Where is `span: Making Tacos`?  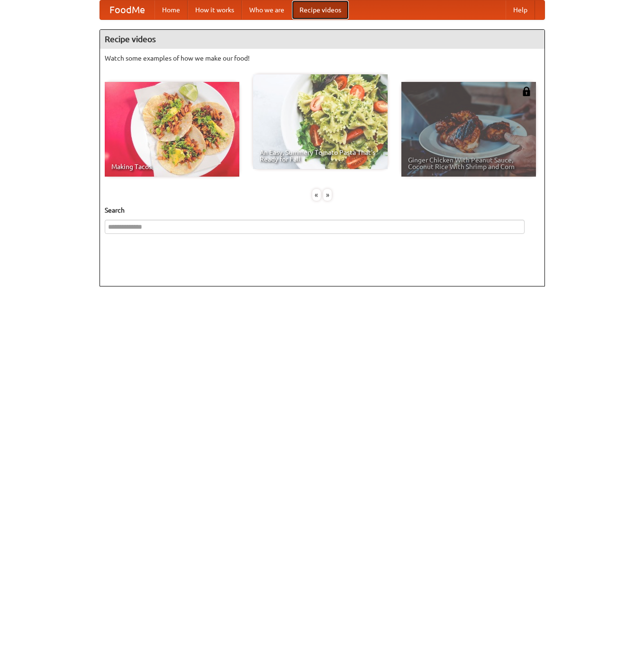 span: Making Tacos is located at coordinates (172, 166).